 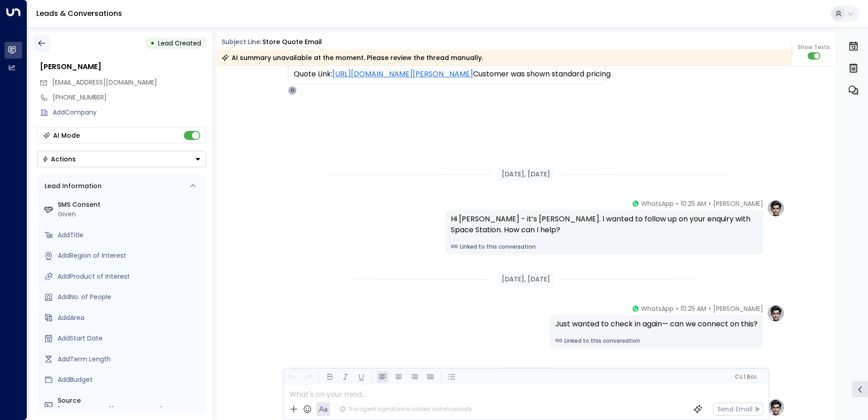 I want to click on button: Undo, so click(x=292, y=377).